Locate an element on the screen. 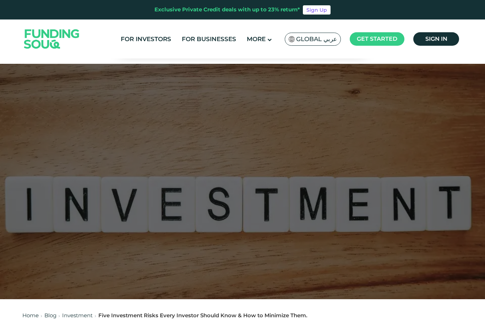  img: SA Flag is located at coordinates (292, 39).